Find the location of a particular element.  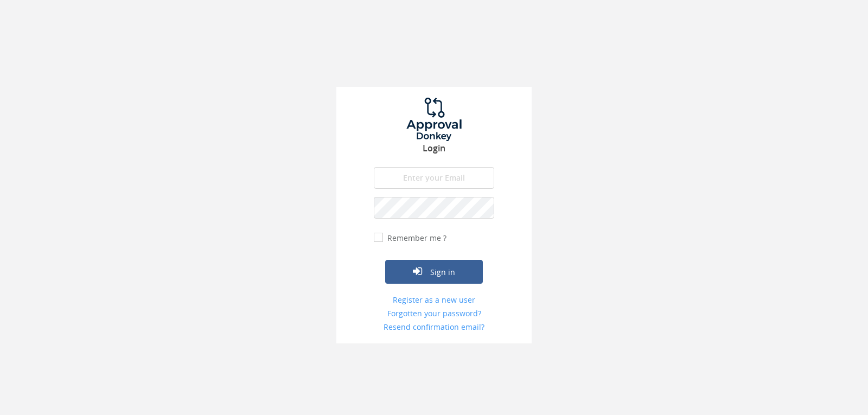

a: Register as a new user is located at coordinates (434, 300).